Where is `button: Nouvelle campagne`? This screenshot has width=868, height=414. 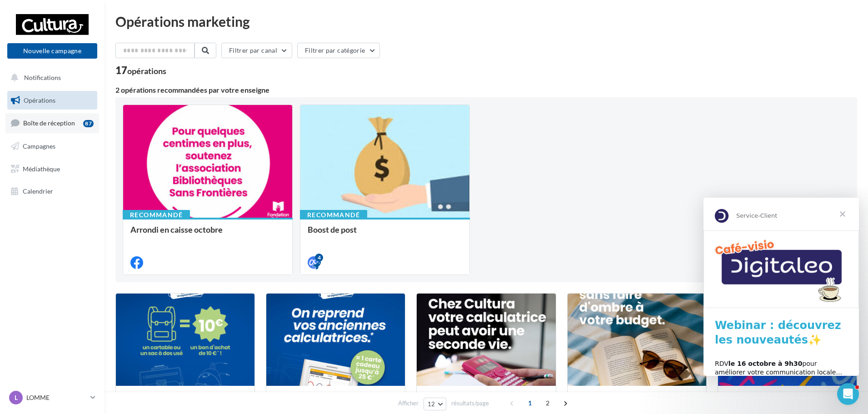
button: Nouvelle campagne is located at coordinates (52, 51).